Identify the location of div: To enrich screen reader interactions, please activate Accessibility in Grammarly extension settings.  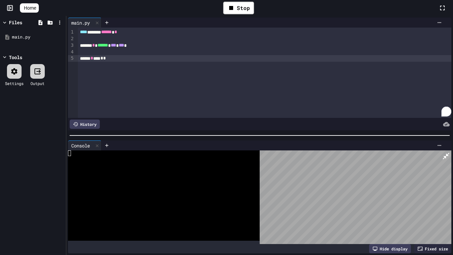
(265, 73).